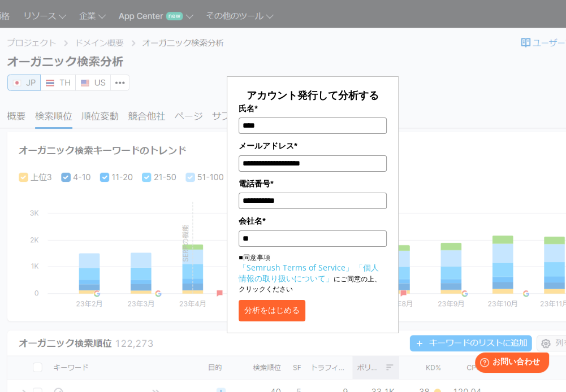 The image size is (566, 392). I want to click on a: 「個人情報の取り扱いについて」, so click(309, 273).